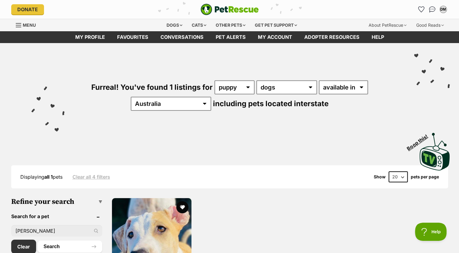 The image size is (459, 253). I want to click on span: Show, so click(380, 177).